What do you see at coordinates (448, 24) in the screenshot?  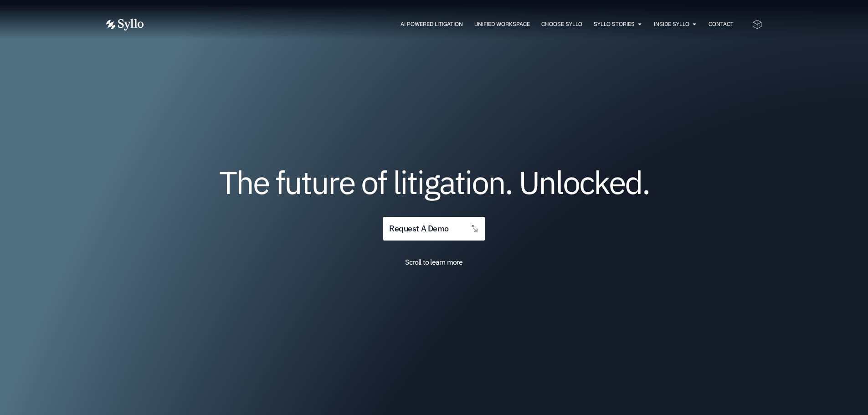 I see `div: Menu Toggle` at bounding box center [448, 24].